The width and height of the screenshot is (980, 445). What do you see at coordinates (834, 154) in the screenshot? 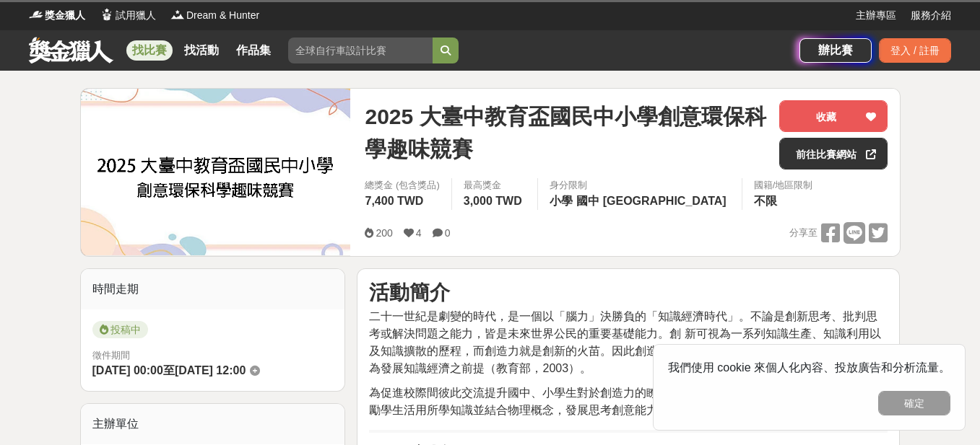
I see `a: 前往比賽網站` at bounding box center [834, 154].